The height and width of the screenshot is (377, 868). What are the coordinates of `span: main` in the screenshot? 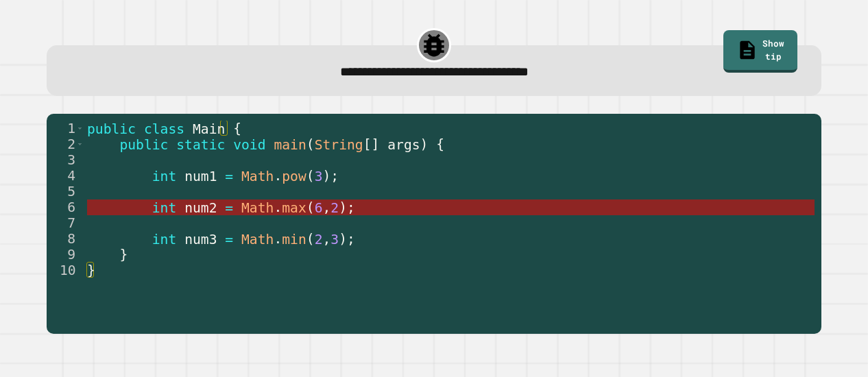 It's located at (290, 144).